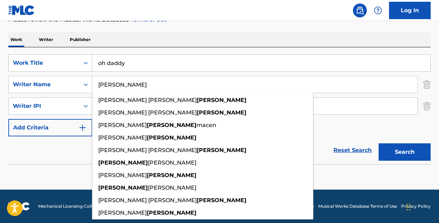  Describe the element at coordinates (353, 150) in the screenshot. I see `a: Reset Search` at that location.